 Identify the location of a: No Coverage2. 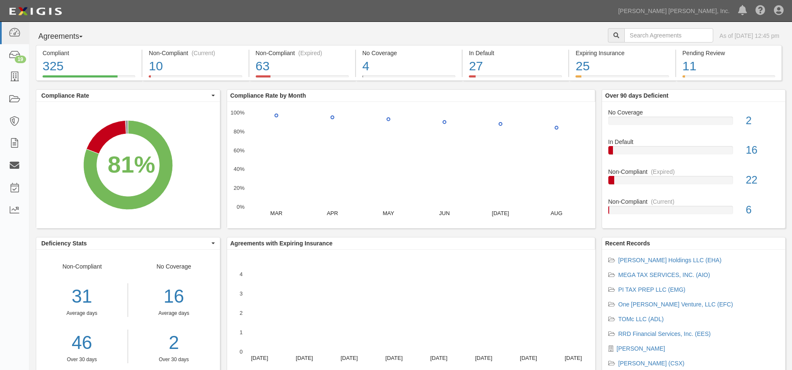
(694, 123).